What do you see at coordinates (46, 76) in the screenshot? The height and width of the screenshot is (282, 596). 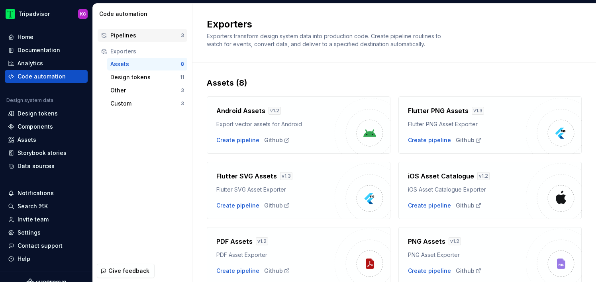 I see `a: Code automation` at bounding box center [46, 76].